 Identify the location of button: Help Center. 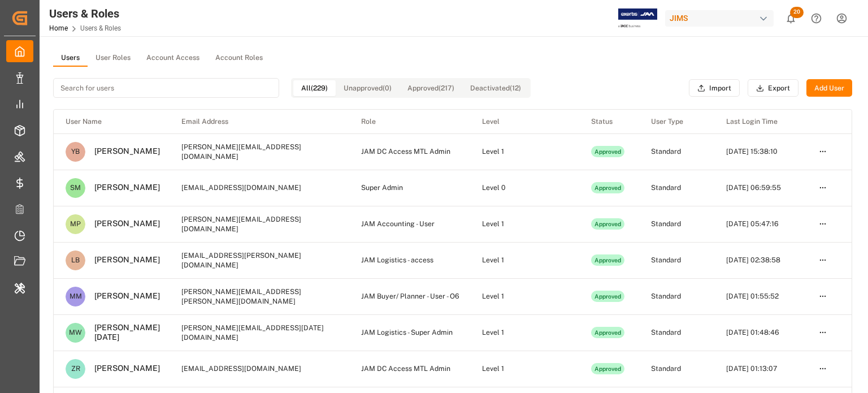
(816, 18).